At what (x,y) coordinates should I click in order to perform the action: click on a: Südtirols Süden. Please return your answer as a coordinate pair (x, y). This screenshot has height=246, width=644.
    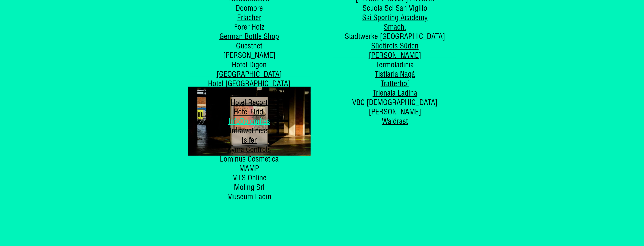
    Looking at the image, I should click on (395, 45).